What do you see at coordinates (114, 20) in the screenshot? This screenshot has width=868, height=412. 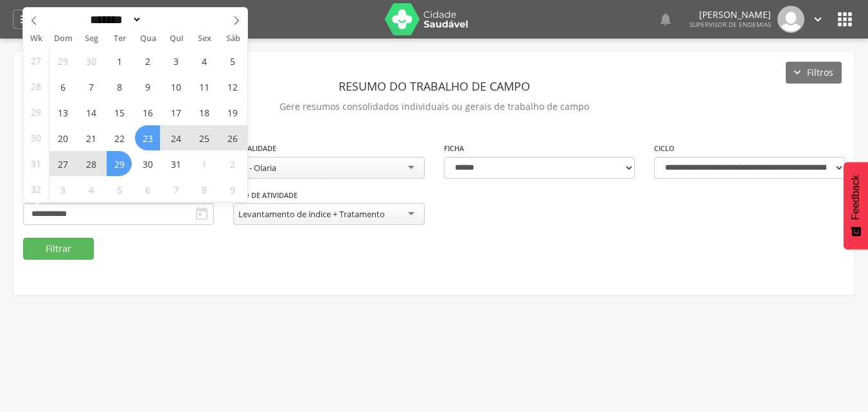 I see `select: Month` at bounding box center [114, 20].